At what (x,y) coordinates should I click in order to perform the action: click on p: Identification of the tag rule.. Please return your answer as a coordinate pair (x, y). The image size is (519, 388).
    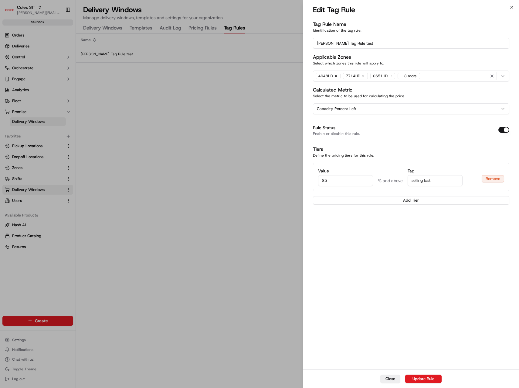
    Looking at the image, I should click on (412, 30).